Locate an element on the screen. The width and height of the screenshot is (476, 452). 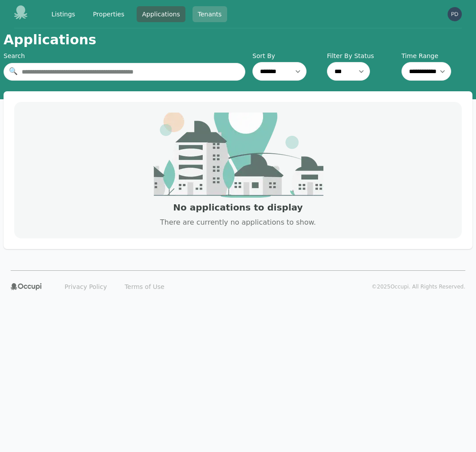
p: © 2025 Occupi. All Rights Reserved. is located at coordinates (418, 287).